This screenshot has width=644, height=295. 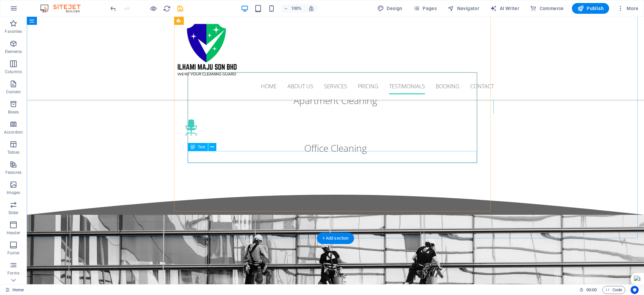 What do you see at coordinates (13, 152) in the screenshot?
I see `p: Tables` at bounding box center [13, 152].